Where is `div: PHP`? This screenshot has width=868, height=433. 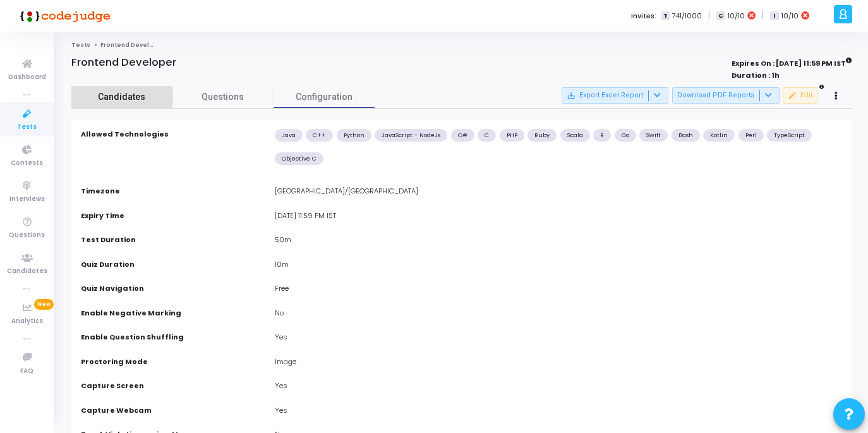
div: PHP is located at coordinates (512, 136).